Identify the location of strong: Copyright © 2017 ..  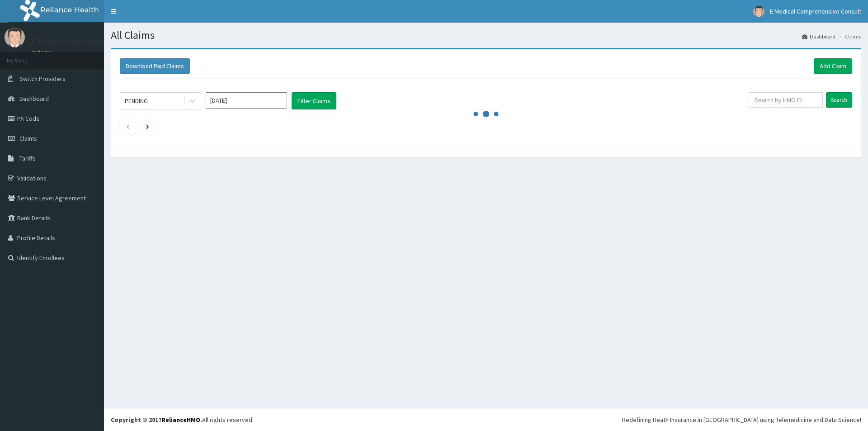
(157, 420).